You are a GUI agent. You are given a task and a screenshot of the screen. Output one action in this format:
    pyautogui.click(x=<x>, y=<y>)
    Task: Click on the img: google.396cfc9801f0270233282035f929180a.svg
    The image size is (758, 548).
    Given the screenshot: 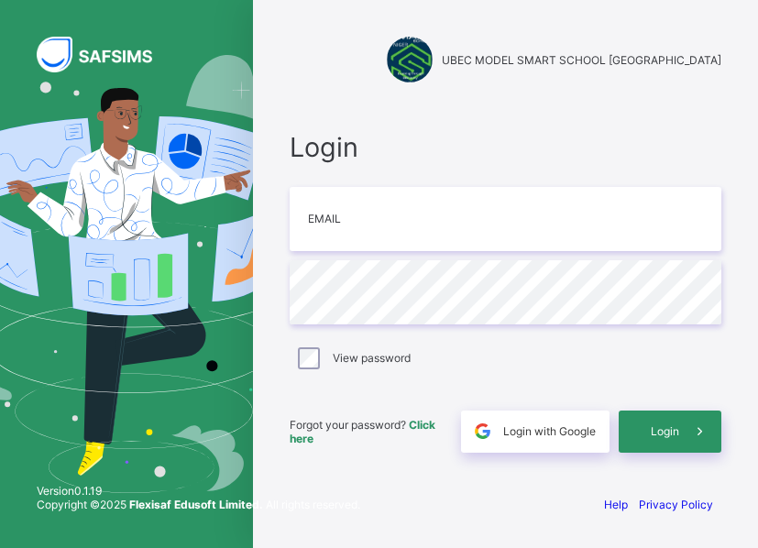 What is the action you would take?
    pyautogui.click(x=482, y=431)
    